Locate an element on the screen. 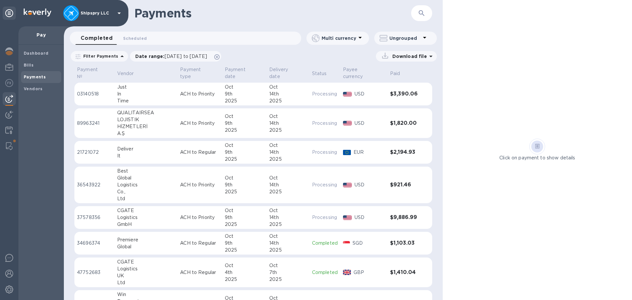 The image size is (632, 300). h1: Payments is located at coordinates (272, 13).